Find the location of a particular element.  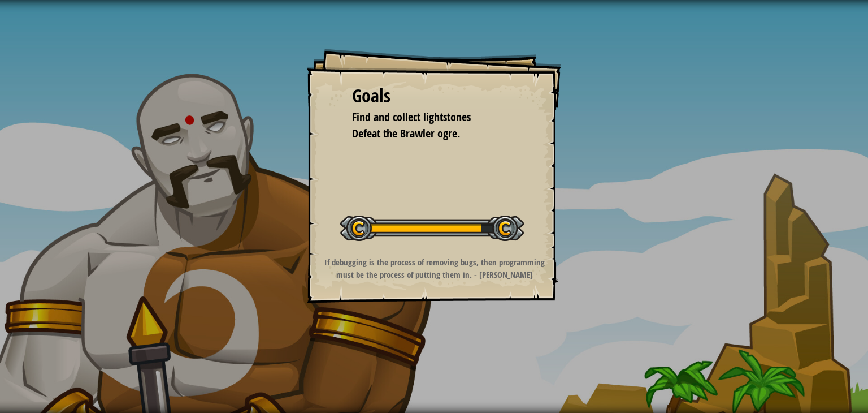

li: Defeat the Brawler ogre. is located at coordinates (425, 133).